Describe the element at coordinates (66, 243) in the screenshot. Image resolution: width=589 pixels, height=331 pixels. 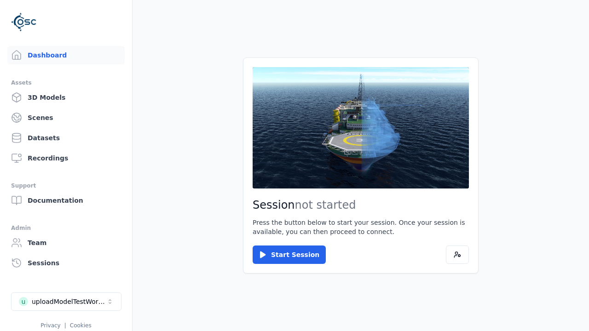
I see `a: Team` at that location.